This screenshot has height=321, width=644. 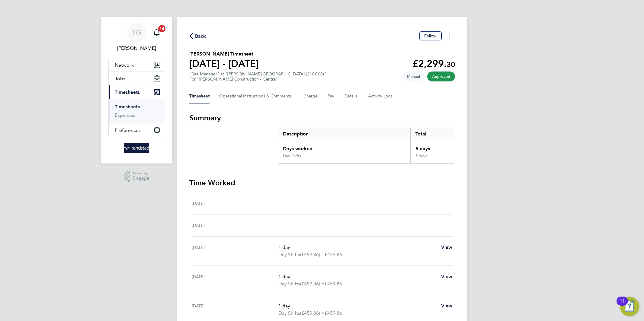 What do you see at coordinates (120, 78) in the screenshot?
I see `span: Jobs` at bounding box center [120, 78].